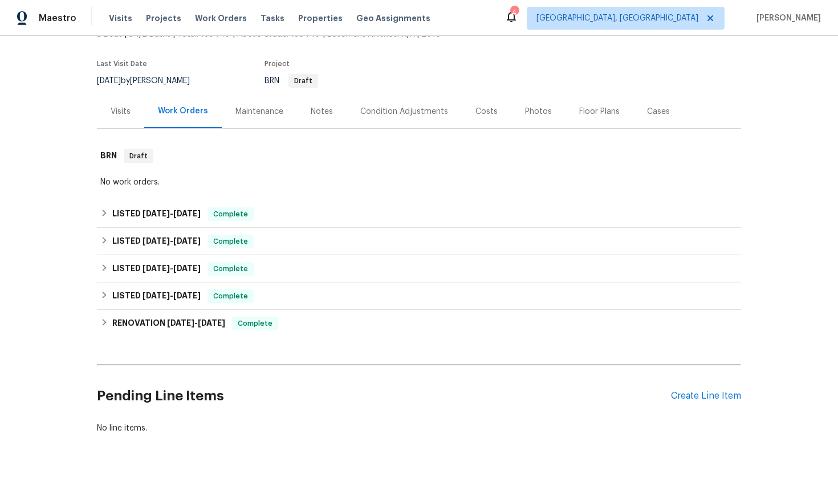  I want to click on div: Condition Adjustments, so click(404, 112).